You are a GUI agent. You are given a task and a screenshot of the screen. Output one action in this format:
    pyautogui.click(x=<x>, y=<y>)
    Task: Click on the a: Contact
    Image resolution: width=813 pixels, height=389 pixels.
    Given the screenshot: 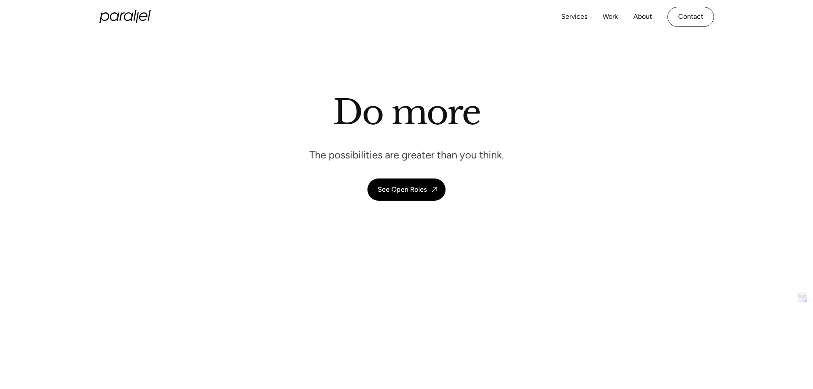 What is the action you would take?
    pyautogui.click(x=690, y=17)
    